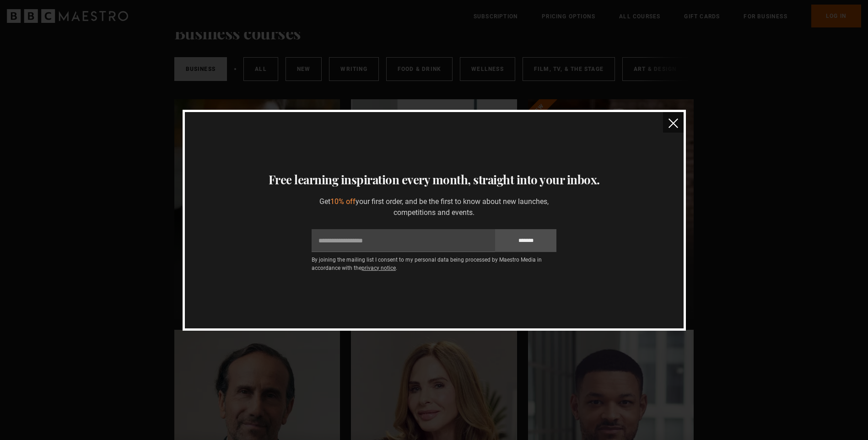 This screenshot has height=440, width=868. Describe the element at coordinates (378, 268) in the screenshot. I see `a: privacy notice` at that location.